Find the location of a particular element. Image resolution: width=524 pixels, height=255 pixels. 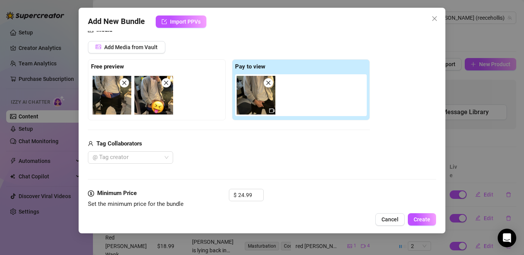

span: Cancel is located at coordinates (390, 220).